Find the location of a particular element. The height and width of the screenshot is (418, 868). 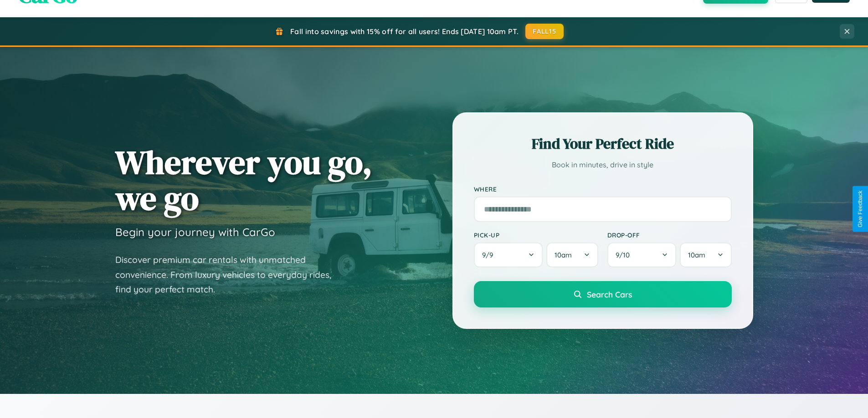

label: Drop-off is located at coordinates (669, 235).